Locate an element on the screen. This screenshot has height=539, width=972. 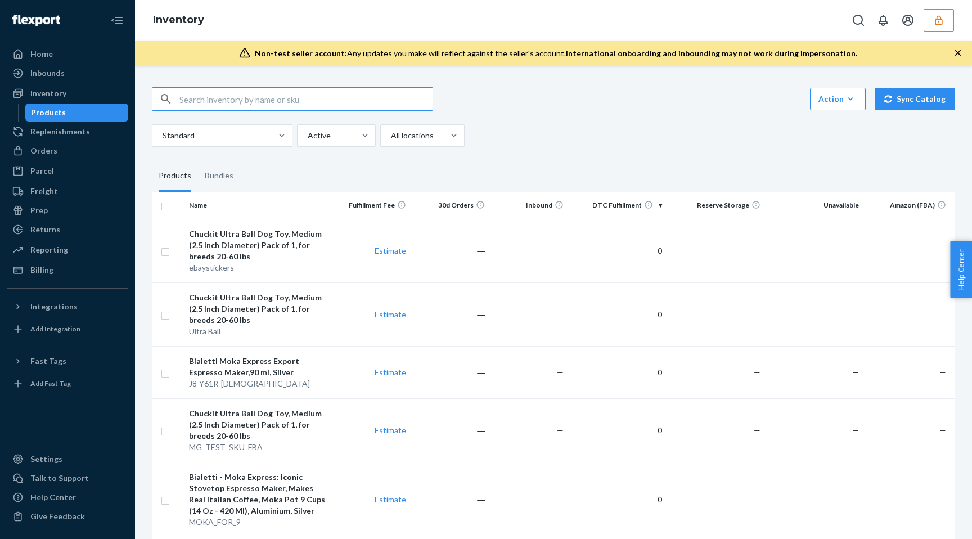
a: Parcel is located at coordinates (68, 171).